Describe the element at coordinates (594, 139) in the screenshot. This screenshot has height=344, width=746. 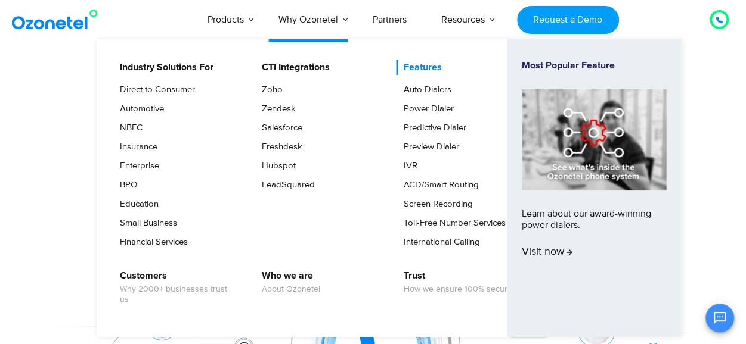
I see `img: phone-system-min.jpg` at that location.